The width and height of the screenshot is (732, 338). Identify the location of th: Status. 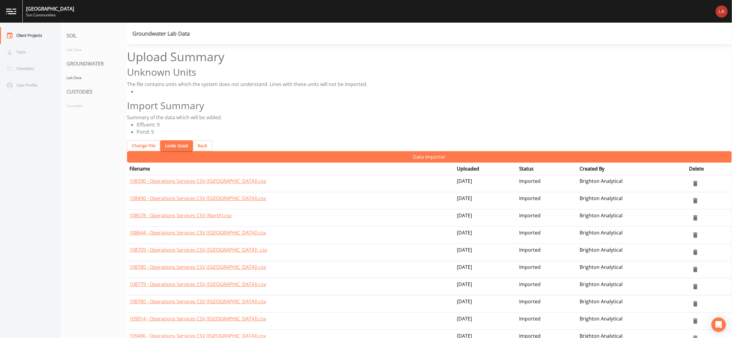
(547, 169).